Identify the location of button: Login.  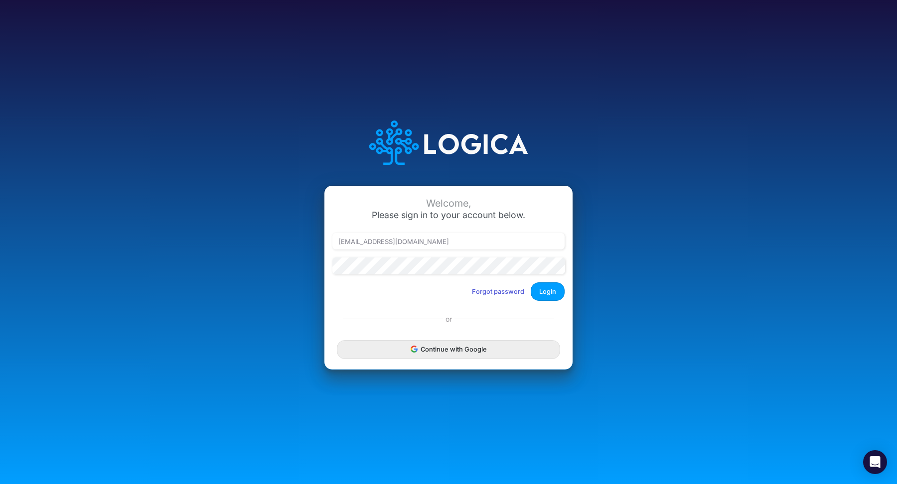
(547, 291).